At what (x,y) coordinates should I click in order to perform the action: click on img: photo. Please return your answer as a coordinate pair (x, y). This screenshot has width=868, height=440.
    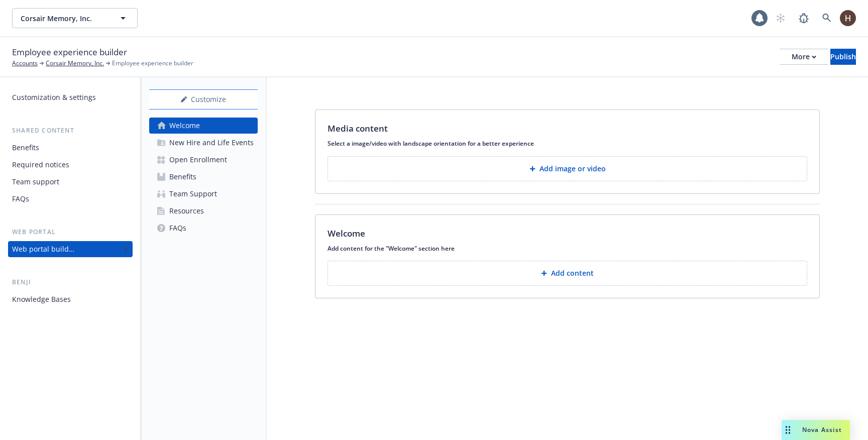
    Looking at the image, I should click on (848, 18).